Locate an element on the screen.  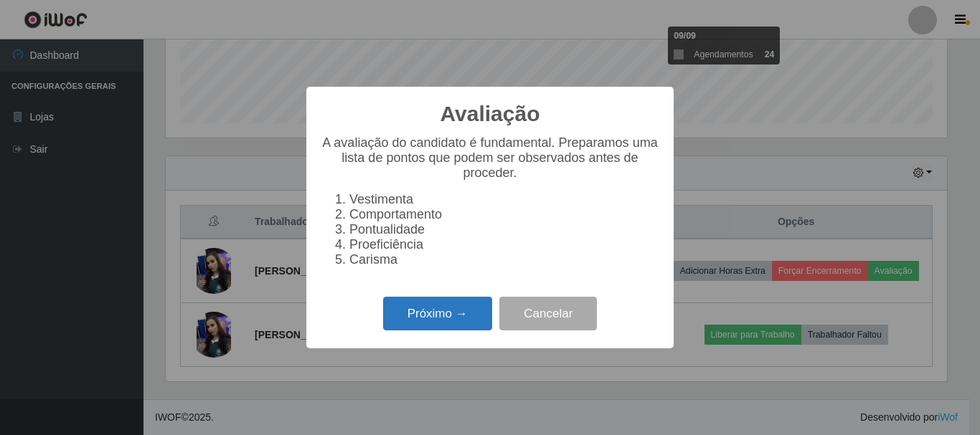
li: Comportamento is located at coordinates (505, 215).